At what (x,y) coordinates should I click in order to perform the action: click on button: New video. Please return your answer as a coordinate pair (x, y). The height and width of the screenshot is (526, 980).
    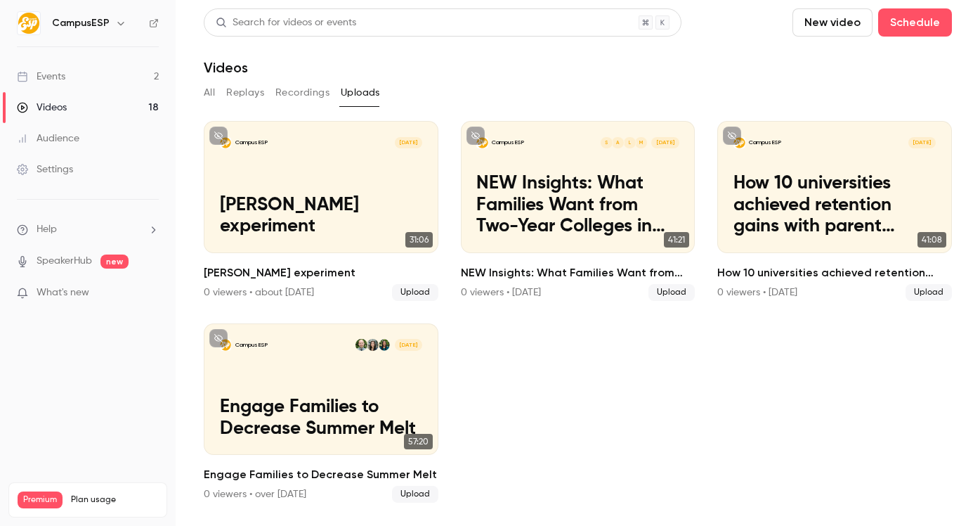
    Looking at the image, I should click on (833, 23).